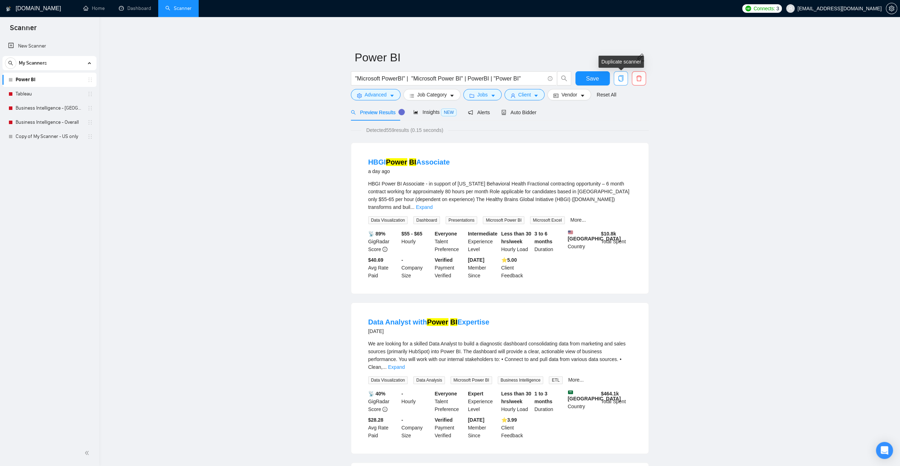 The width and height of the screenshot is (900, 466). I want to click on span: search, so click(564, 78).